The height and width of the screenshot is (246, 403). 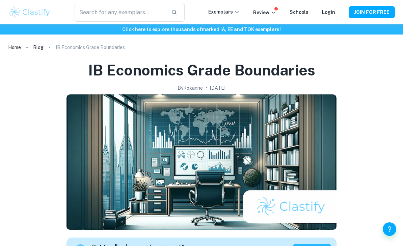 I want to click on a: Home, so click(x=15, y=47).